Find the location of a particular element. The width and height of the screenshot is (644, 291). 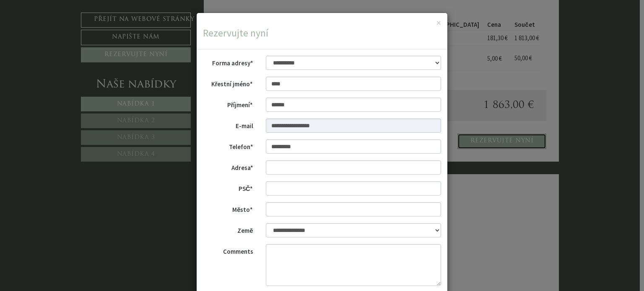

font: Poslat is located at coordinates (305, 227).